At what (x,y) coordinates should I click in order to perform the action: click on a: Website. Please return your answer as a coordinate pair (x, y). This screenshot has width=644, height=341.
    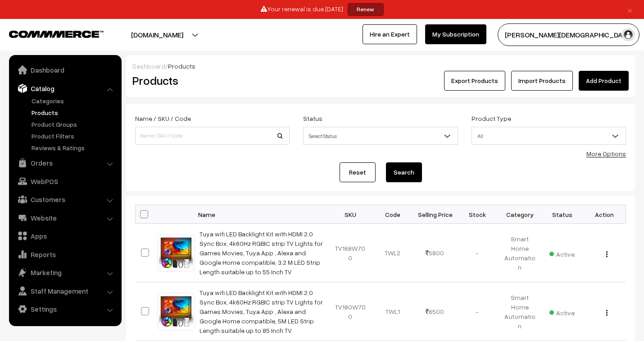
    Looking at the image, I should click on (65, 218).